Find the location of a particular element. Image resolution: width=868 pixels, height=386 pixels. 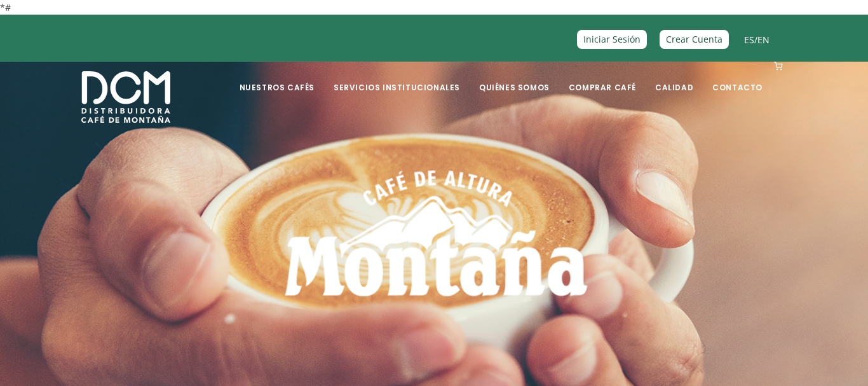

a: ES is located at coordinates (749, 40).